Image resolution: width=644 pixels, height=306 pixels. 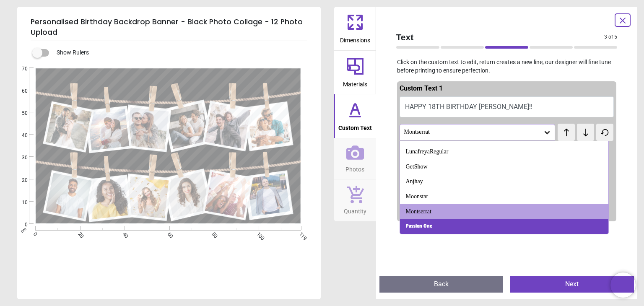 I want to click on span: Text, so click(x=500, y=37).